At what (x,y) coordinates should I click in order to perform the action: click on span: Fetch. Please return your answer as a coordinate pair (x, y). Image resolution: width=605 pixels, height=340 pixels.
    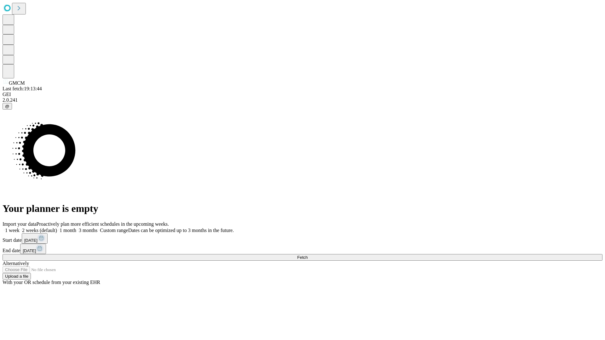
    Looking at the image, I should click on (302, 257).